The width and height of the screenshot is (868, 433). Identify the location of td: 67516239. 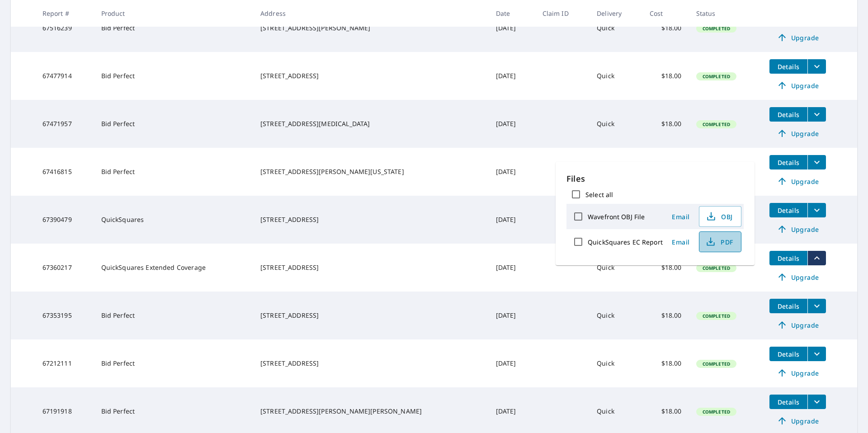
(65, 28).